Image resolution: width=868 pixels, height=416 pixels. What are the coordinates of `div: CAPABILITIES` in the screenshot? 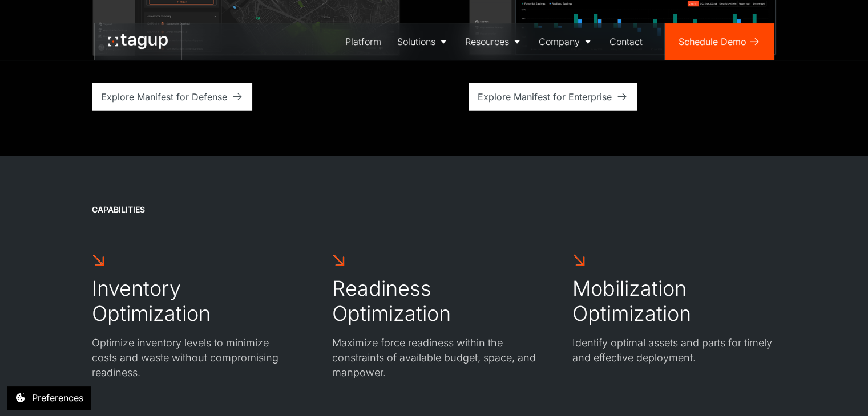 It's located at (118, 210).